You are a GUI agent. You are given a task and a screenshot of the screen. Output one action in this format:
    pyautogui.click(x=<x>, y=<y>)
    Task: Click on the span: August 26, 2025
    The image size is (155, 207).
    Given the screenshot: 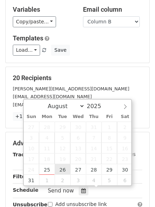 What is the action you would take?
    pyautogui.click(x=62, y=169)
    